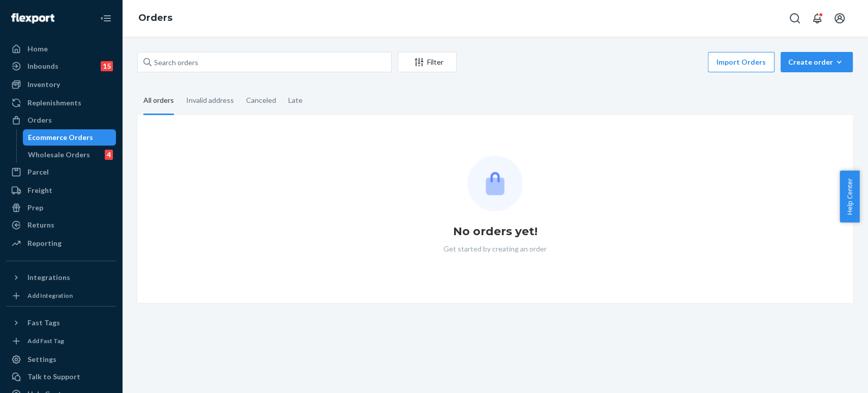 The height and width of the screenshot is (393, 868). I want to click on a: Settings, so click(61, 359).